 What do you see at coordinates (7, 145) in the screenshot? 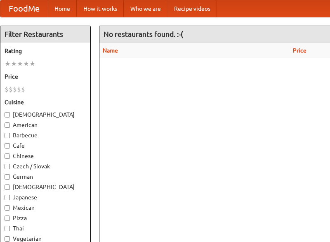
I see `input: Cafe` at bounding box center [7, 145].